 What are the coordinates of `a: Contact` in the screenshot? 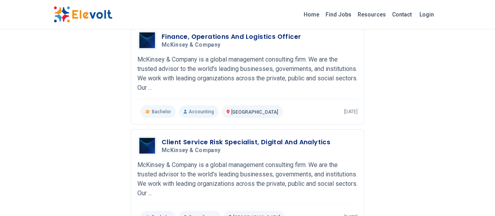 It's located at (402, 14).